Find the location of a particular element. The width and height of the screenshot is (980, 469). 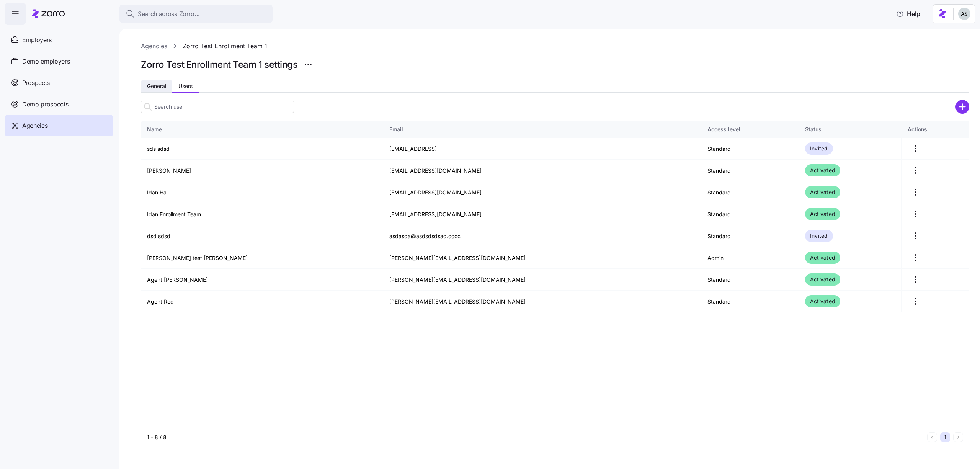

button: Search across Zorro... is located at coordinates (196, 14).